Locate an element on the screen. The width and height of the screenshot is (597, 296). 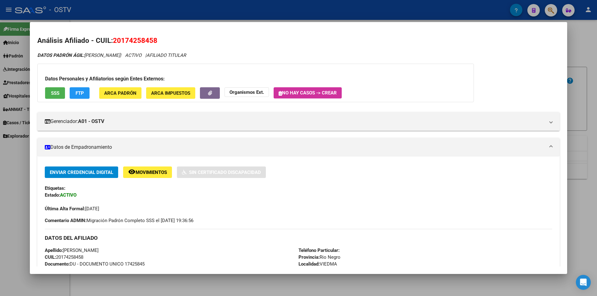
strong: DATOS PADRÓN ÁGIL: is located at coordinates (61, 55).